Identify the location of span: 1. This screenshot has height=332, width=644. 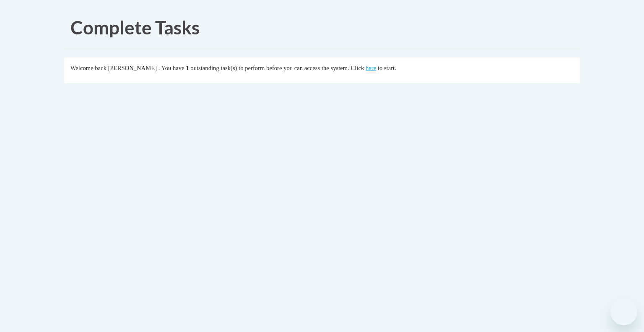
(187, 68).